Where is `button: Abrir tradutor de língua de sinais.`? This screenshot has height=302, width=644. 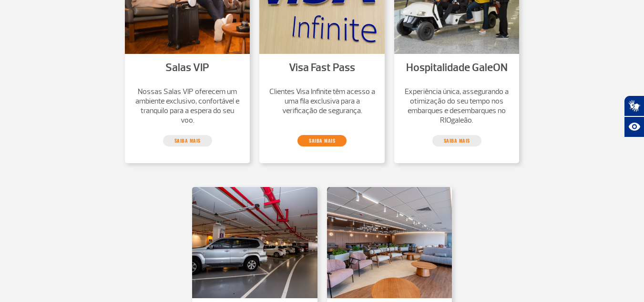
button: Abrir tradutor de língua de sinais. is located at coordinates (634, 106).